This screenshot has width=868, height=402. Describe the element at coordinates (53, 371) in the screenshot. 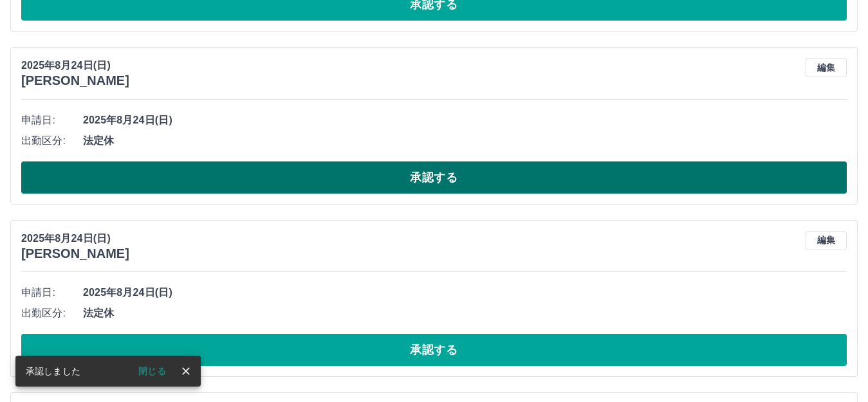

I see `div: 承認しました` at that location.